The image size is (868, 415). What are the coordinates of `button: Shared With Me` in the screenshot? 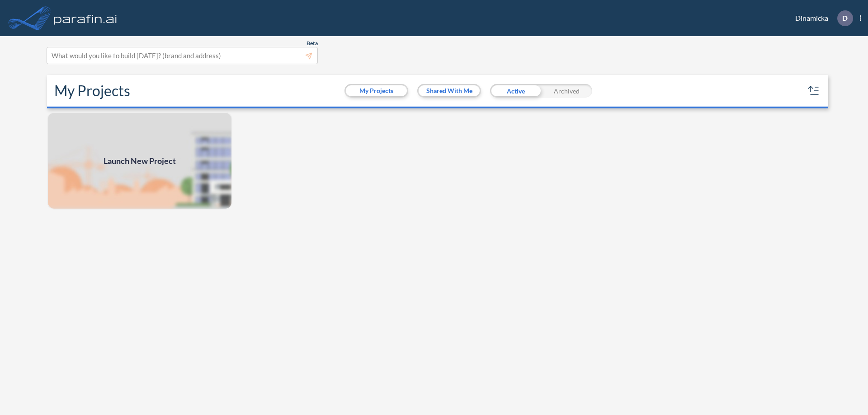 It's located at (449, 91).